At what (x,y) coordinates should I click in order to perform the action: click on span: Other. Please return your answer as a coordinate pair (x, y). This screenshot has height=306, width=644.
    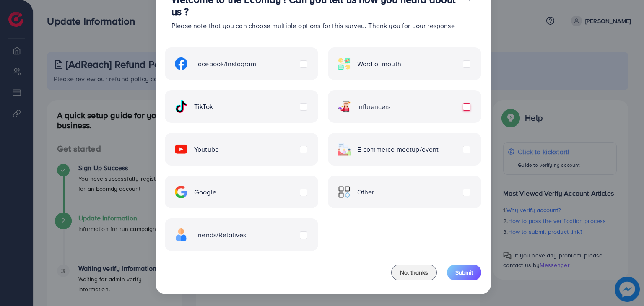
    Looking at the image, I should click on (366, 192).